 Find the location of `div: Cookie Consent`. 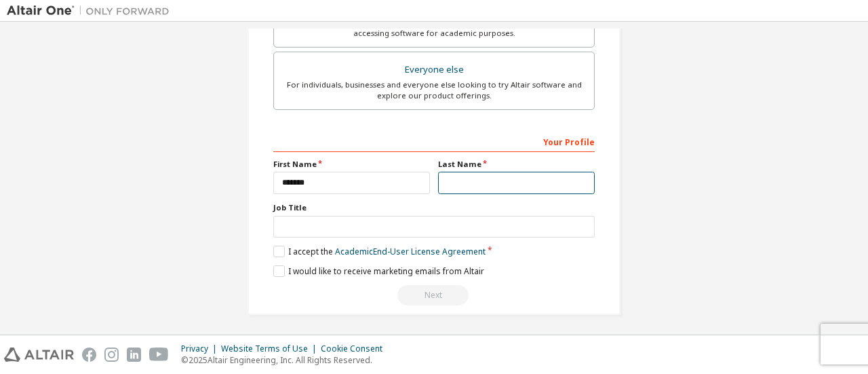

div: Cookie Consent is located at coordinates (356, 348).